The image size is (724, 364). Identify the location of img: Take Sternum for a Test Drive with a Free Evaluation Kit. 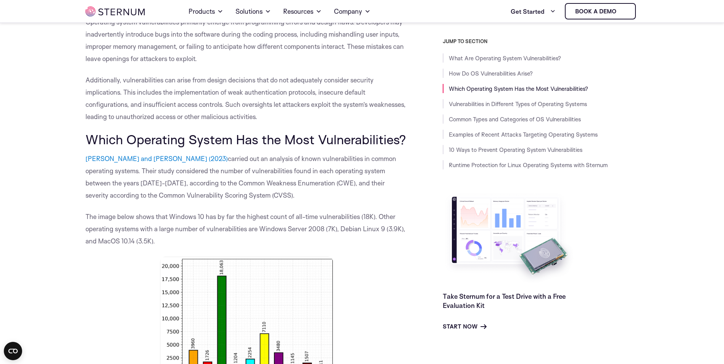
(510, 238).